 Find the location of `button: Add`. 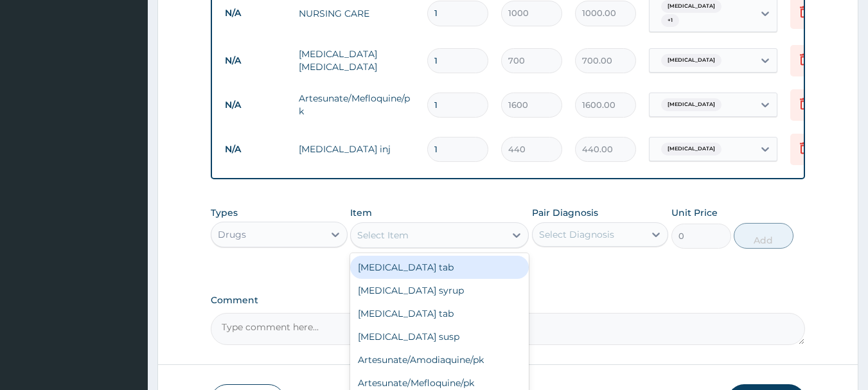

button: Add is located at coordinates (763, 235).